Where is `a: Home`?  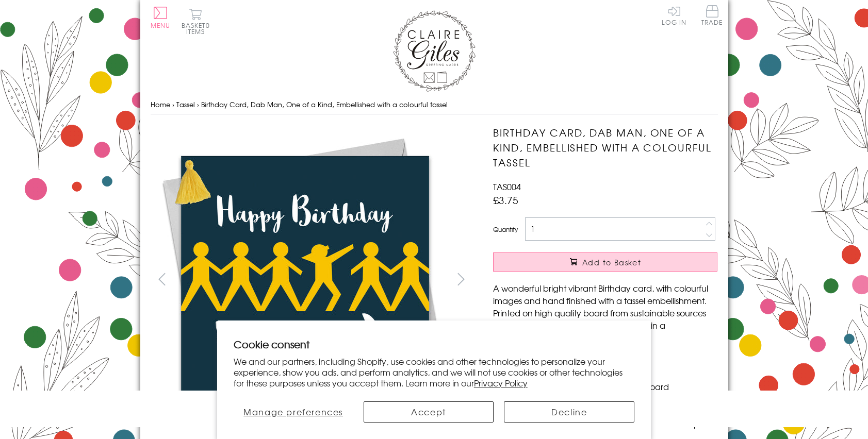 a: Home is located at coordinates (161, 104).